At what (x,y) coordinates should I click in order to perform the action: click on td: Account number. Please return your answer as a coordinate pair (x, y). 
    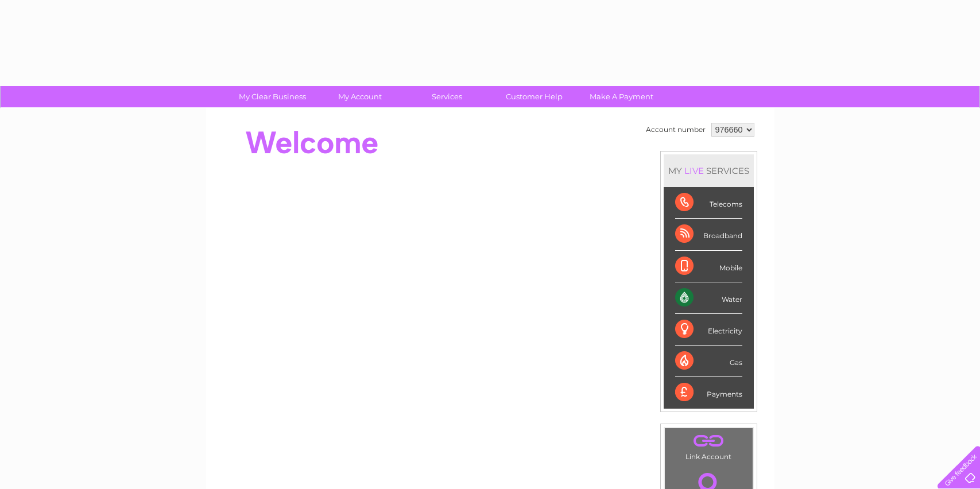
    Looking at the image, I should click on (676, 130).